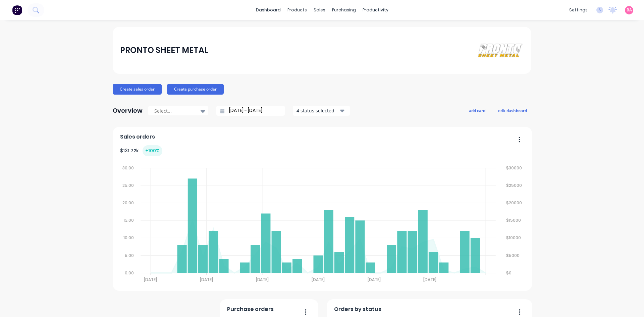 Image resolution: width=644 pixels, height=317 pixels. What do you see at coordinates (129, 273) in the screenshot?
I see `tspan: 0.00` at bounding box center [129, 273].